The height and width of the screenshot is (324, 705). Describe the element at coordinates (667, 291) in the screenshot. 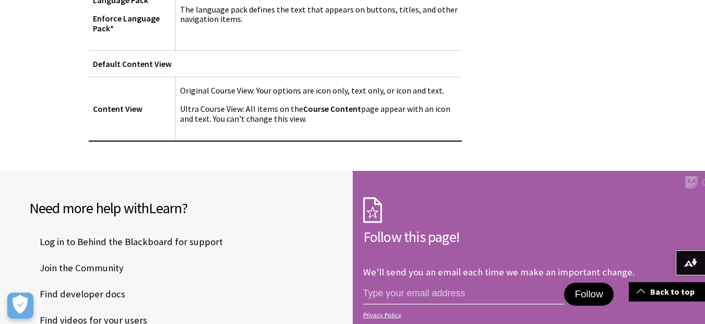

I see `a: Back to top` at that location.